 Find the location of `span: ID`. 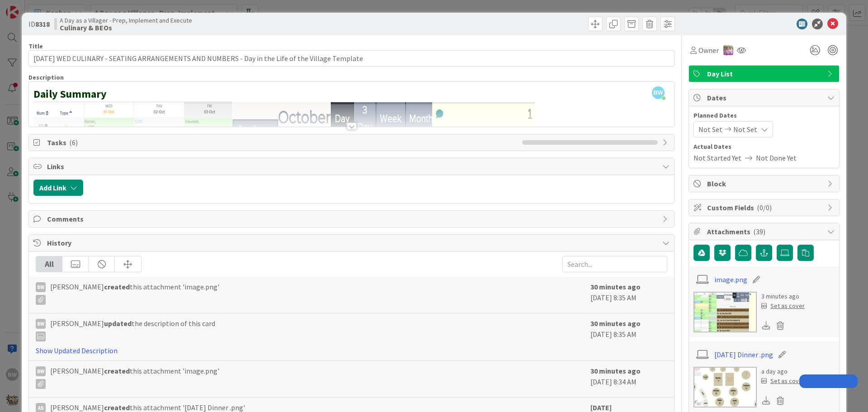

span: ID is located at coordinates (39, 24).